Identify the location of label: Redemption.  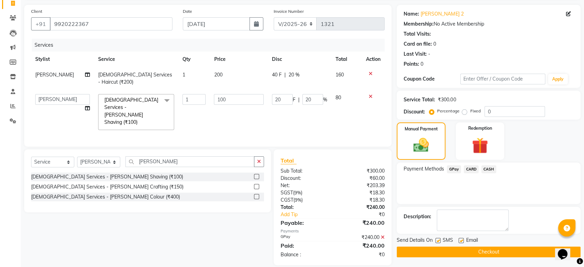
(480, 128).